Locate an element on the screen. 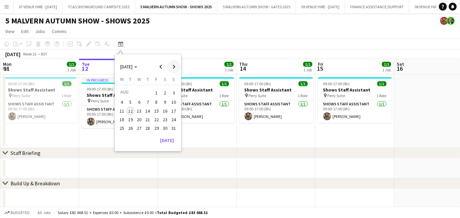 The width and height of the screenshot is (460, 218). span: Thu is located at coordinates (243, 64).